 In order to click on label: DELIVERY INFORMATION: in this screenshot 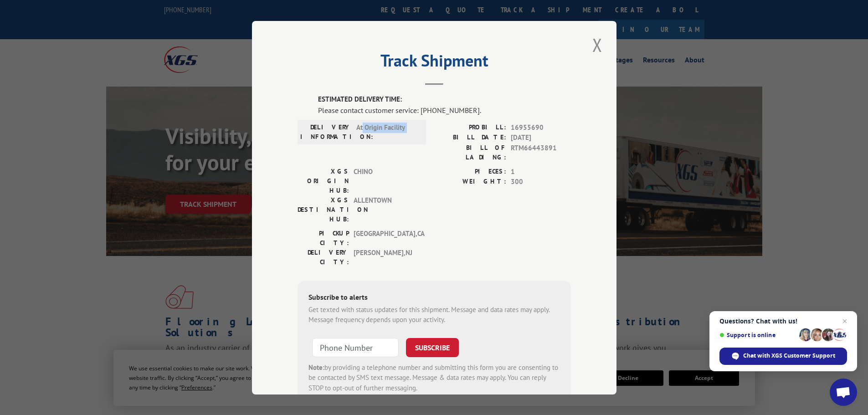, I will do `click(326, 131)`.